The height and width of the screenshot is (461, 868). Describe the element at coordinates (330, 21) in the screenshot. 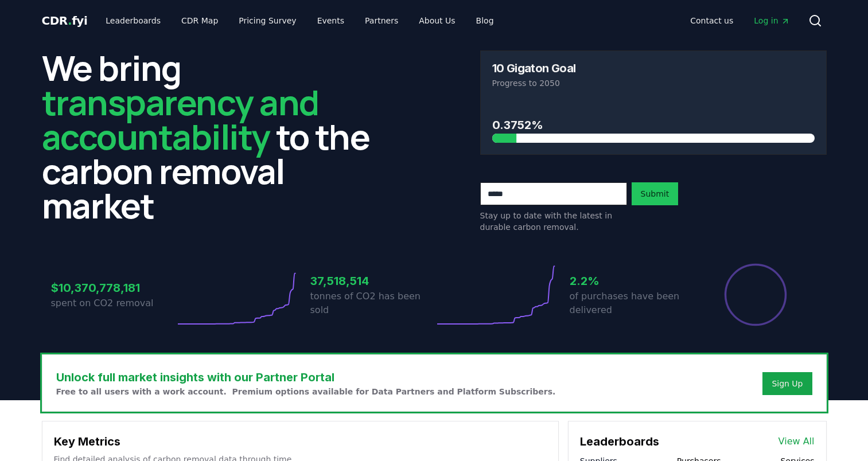

I see `a: Events` at that location.